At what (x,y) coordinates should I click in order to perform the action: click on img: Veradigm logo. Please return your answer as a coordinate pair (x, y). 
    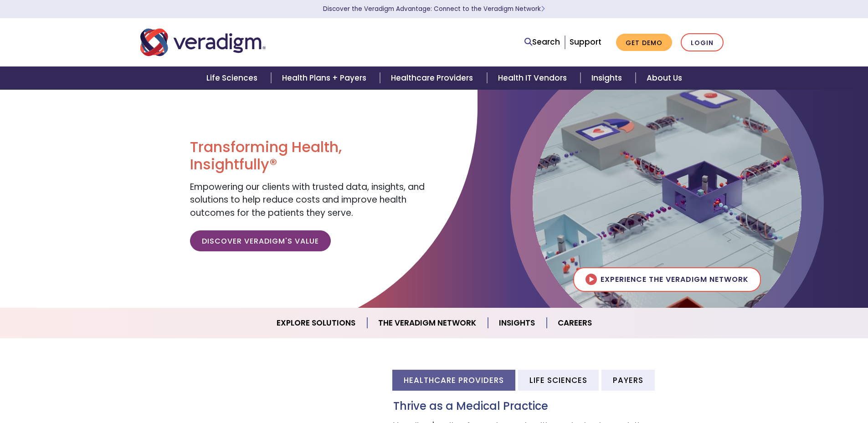
    Looking at the image, I should click on (203, 43).